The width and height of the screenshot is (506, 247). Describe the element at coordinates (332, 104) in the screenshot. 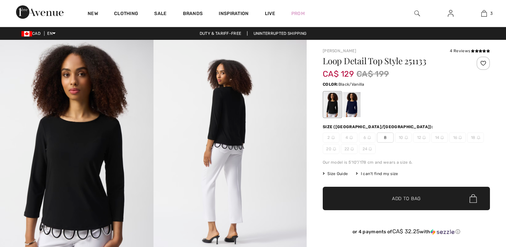

I see `div: Black/Vanilla` at that location.